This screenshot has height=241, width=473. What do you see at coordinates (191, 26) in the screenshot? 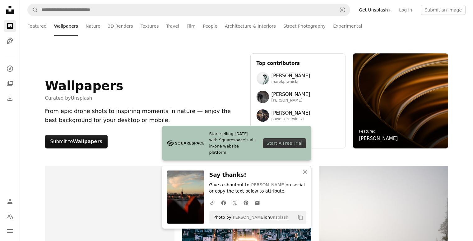
I see `a: Film` at bounding box center [191, 26].